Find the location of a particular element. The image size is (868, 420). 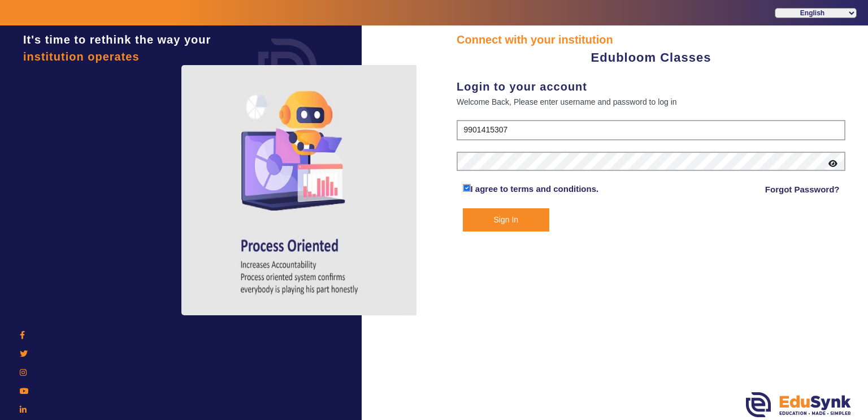

input: User Name is located at coordinates (651, 131).